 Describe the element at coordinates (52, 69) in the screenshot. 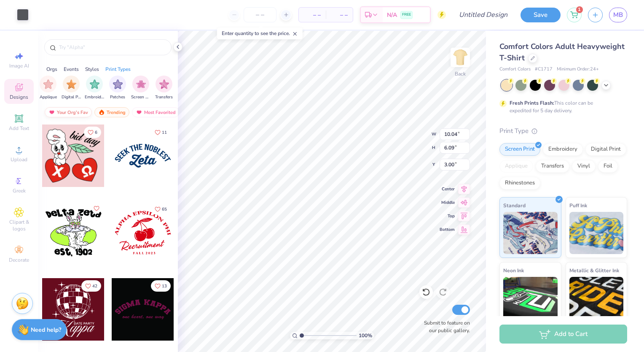

I see `div: Orgs` at that location.